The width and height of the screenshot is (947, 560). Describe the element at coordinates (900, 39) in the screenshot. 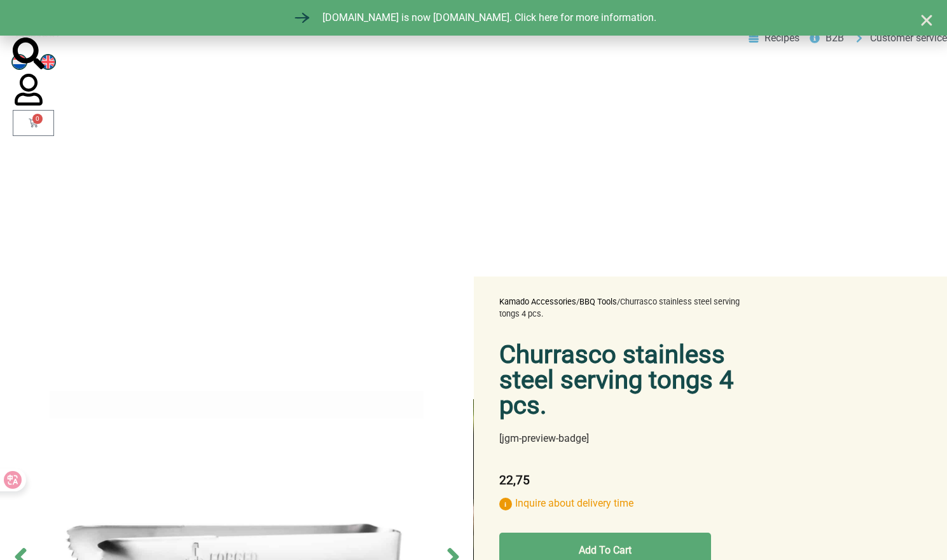

I see `a: grill bill klantenservice` at that location.